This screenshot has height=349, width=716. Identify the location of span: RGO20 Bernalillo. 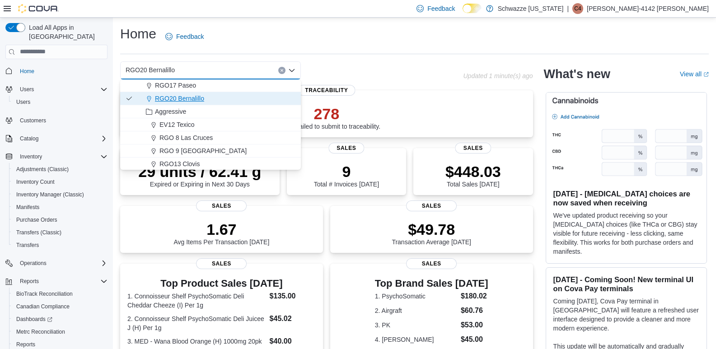
(150, 70).